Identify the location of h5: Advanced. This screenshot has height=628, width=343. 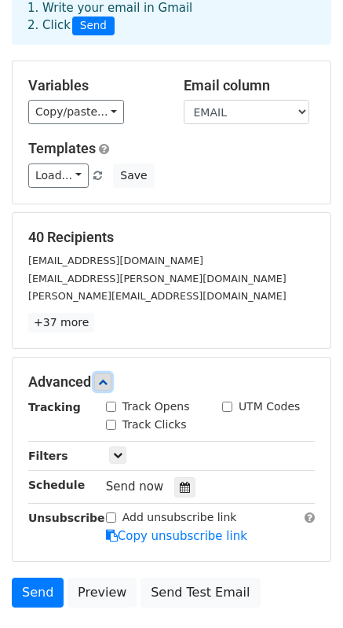
(171, 382).